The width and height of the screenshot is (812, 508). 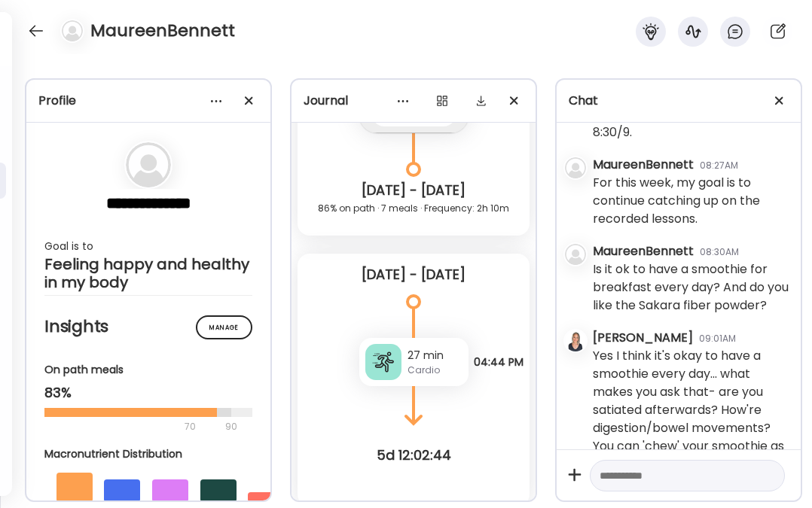 I want to click on span: 04:44 PM, so click(x=498, y=362).